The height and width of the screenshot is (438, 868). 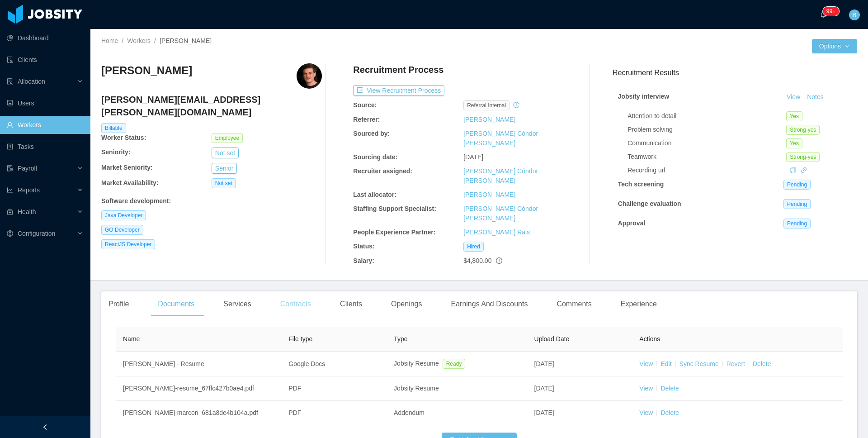 I want to click on strong: Tech screening, so click(x=641, y=185).